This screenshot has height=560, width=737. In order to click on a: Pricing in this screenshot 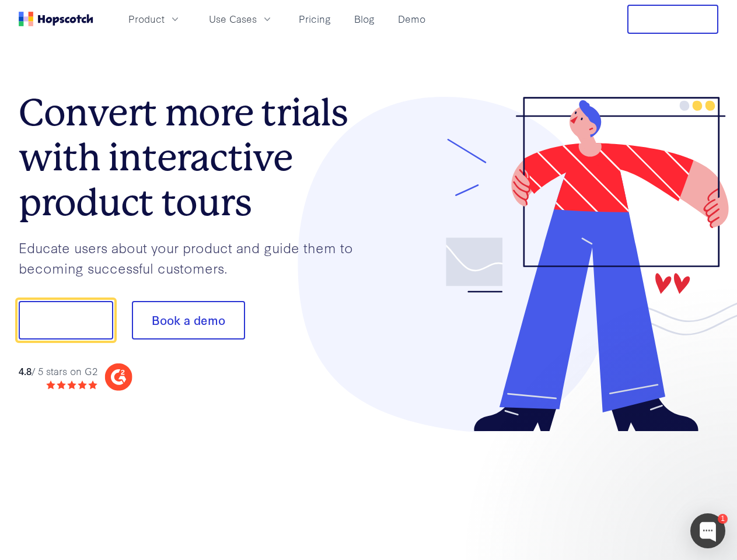, I will do `click(314, 19)`.